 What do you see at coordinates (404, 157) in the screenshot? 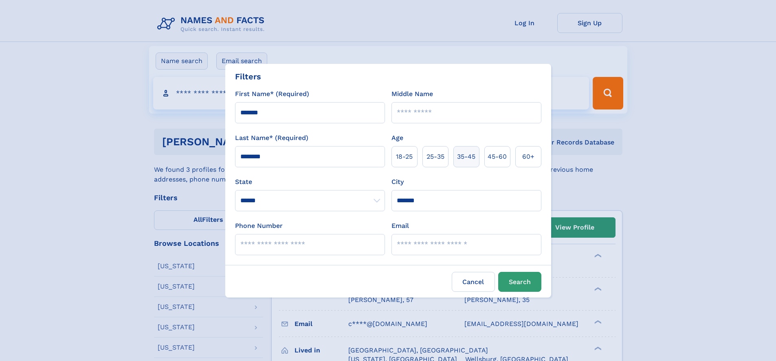
I see `span: 18‑25` at bounding box center [404, 157].